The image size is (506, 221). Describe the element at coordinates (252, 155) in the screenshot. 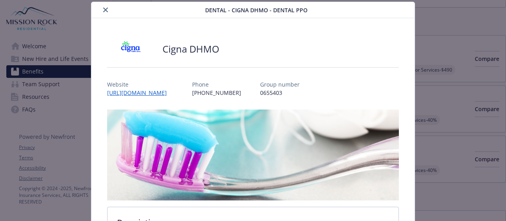

I see `img: banner` at that location.